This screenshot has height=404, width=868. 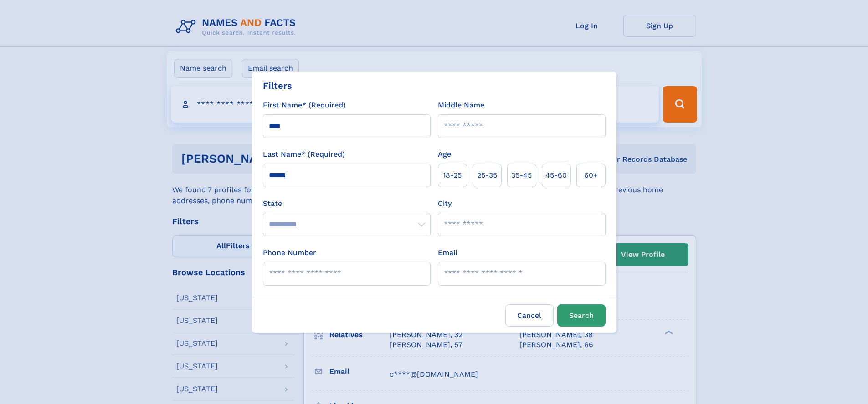 I want to click on span: 60+, so click(x=591, y=175).